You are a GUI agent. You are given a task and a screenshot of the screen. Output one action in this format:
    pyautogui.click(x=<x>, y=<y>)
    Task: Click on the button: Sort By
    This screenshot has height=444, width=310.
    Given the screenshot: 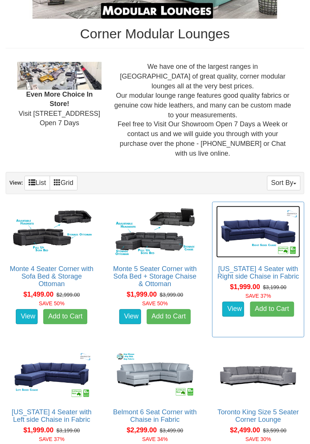 What is the action you would take?
    pyautogui.click(x=284, y=183)
    